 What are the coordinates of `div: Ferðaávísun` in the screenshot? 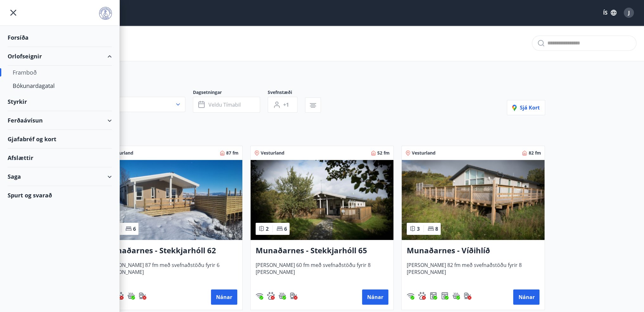 It's located at (60, 120).